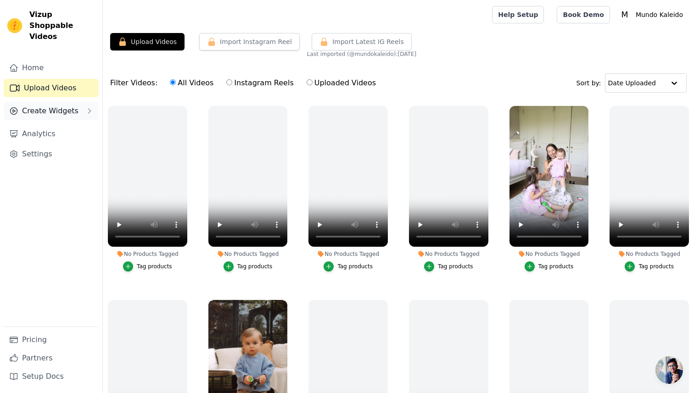 The width and height of the screenshot is (694, 393). What do you see at coordinates (368, 42) in the screenshot?
I see `span: Import Latest IG Reels` at bounding box center [368, 42].